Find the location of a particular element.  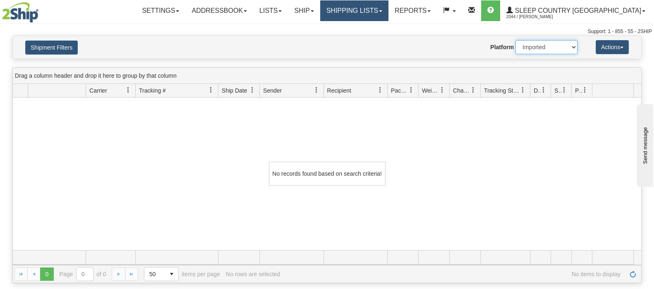

span: Shipment Issues is located at coordinates (558, 91).